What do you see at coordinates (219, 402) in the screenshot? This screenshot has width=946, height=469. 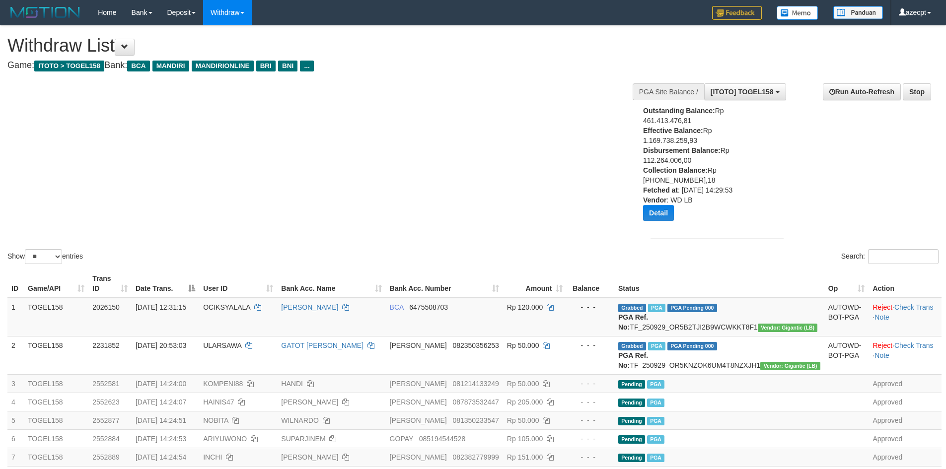 I see `span: HAINIS47` at bounding box center [219, 402].